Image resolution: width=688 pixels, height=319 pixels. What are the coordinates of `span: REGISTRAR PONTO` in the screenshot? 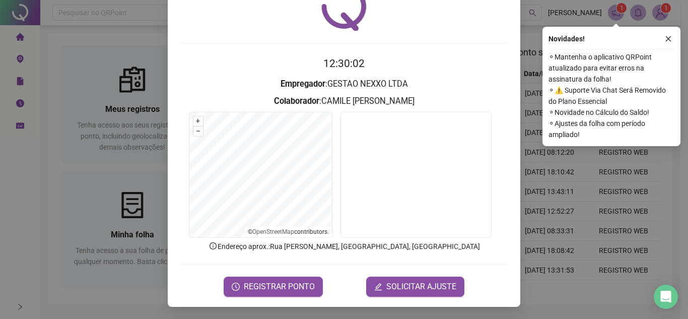 It's located at (279, 286).